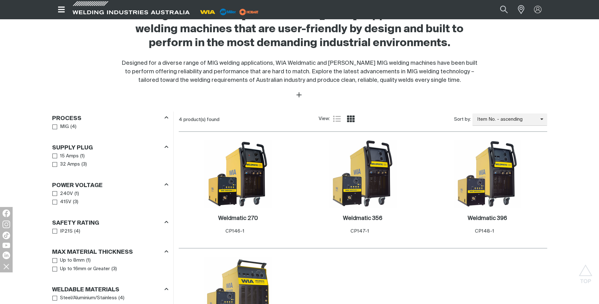 Image resolution: width=599 pixels, height=304 pixels. Describe the element at coordinates (504, 9) in the screenshot. I see `button: Search products` at that location.